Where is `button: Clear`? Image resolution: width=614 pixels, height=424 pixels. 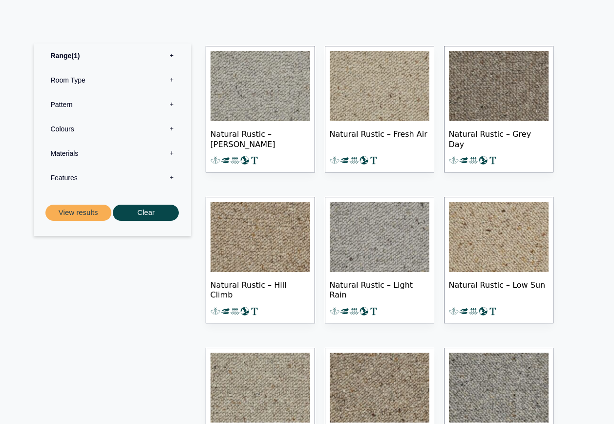 button: Clear is located at coordinates (146, 213).